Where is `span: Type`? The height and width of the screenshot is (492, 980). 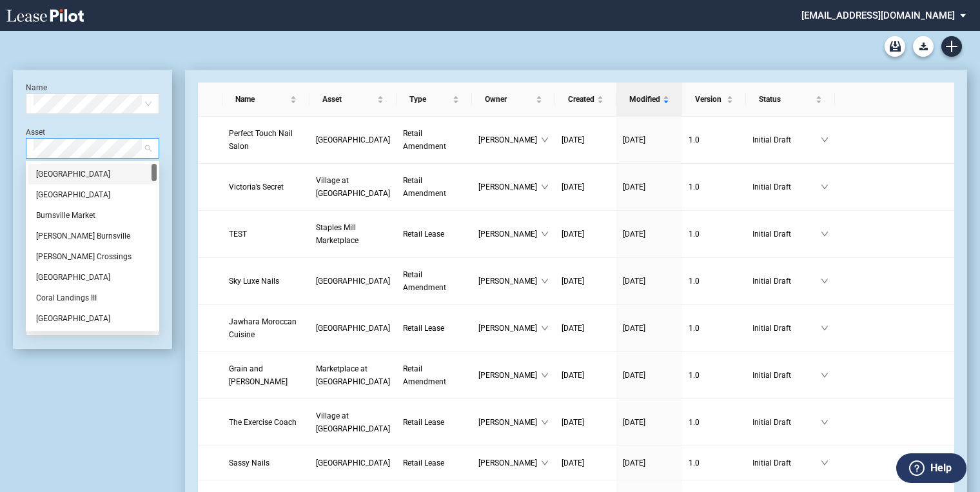 span: Type is located at coordinates (429, 99).